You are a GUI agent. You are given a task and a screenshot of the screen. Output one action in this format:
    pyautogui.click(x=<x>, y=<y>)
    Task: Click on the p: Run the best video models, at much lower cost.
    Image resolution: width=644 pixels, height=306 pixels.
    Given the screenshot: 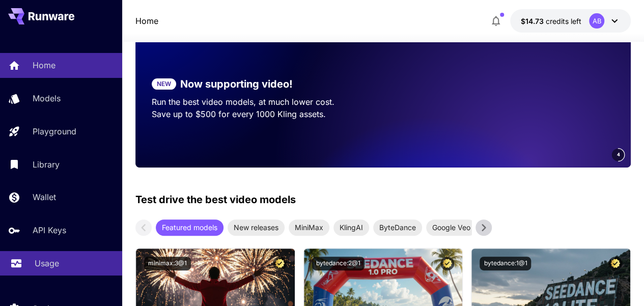 What is the action you would take?
    pyautogui.click(x=259, y=102)
    